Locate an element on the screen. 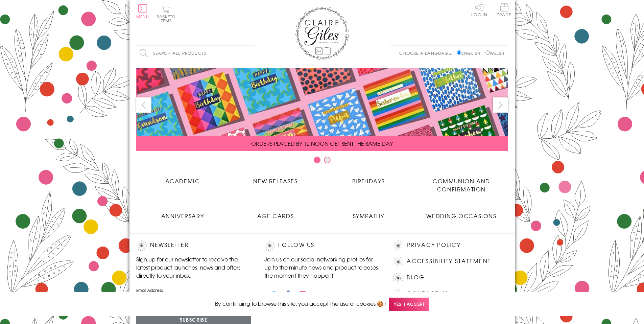 The image size is (644, 324). span: Communion and Confirmation is located at coordinates (461, 185).